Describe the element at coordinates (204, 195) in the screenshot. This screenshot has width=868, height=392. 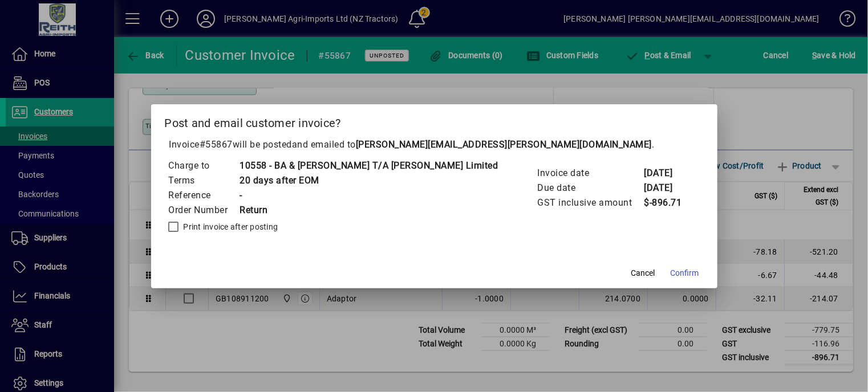
I see `td: Reference` at that location.